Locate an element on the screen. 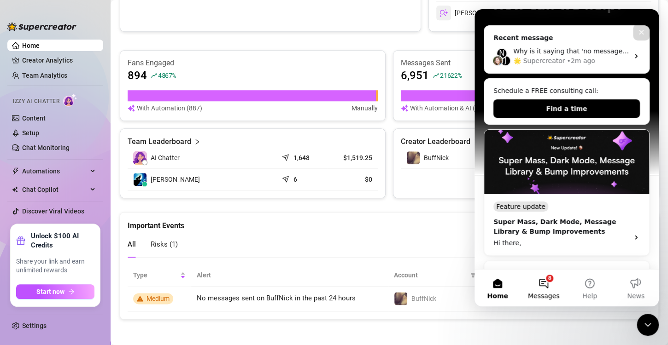  img: Ella avatar is located at coordinates (23, 52).